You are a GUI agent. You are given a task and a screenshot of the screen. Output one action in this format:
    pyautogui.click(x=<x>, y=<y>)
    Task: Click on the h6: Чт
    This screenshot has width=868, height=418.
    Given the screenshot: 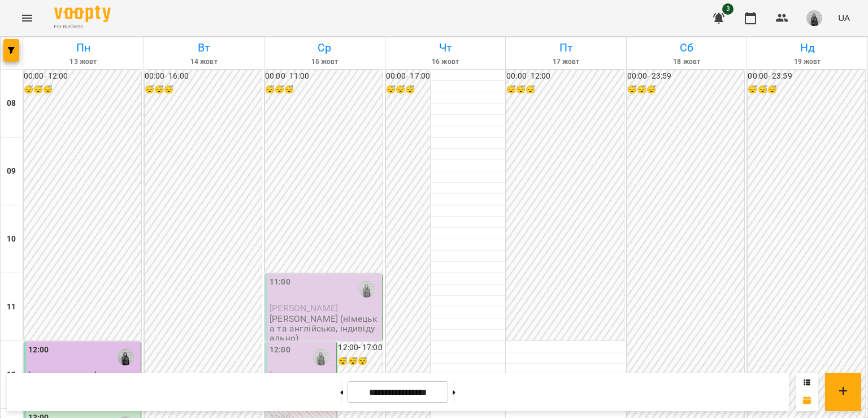 What is the action you would take?
    pyautogui.click(x=445, y=47)
    